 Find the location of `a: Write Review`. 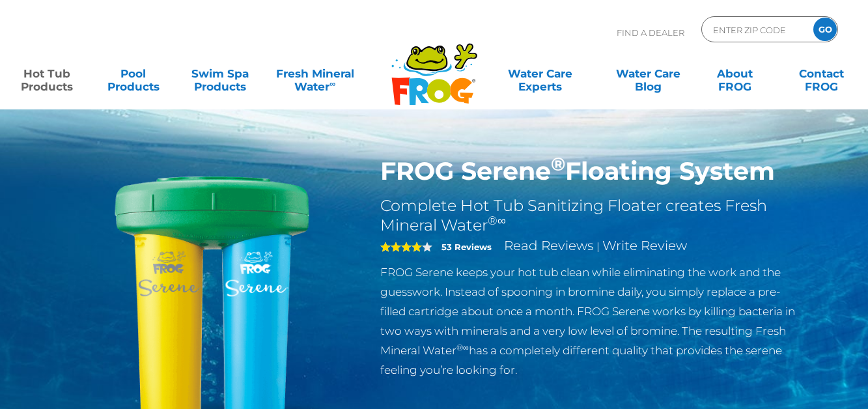

a: Write Review is located at coordinates (645, 246).